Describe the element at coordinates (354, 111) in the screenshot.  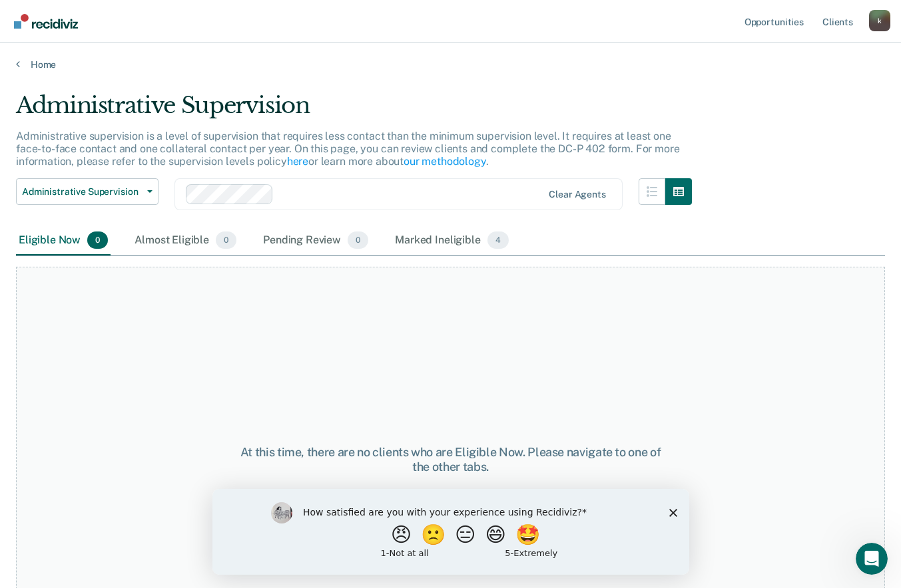
I see `div: Administrative Supervision` at that location.